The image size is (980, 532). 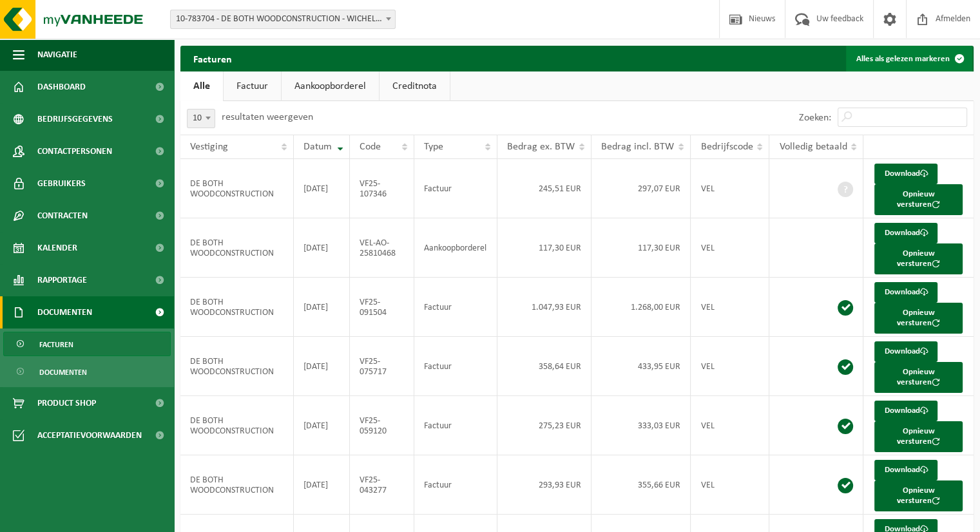 What do you see at coordinates (62, 280) in the screenshot?
I see `span: Rapportage` at bounding box center [62, 280].